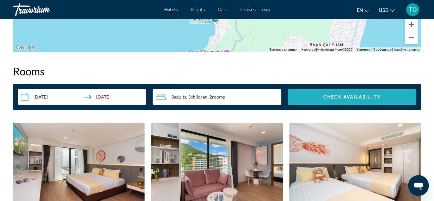 This screenshot has height=201, width=434. I want to click on span: USD, so click(383, 10).